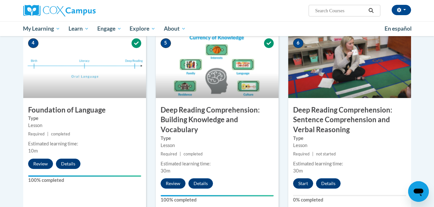 Image resolution: width=434 pixels, height=207 pixels. I want to click on span: 10m, so click(33, 151).